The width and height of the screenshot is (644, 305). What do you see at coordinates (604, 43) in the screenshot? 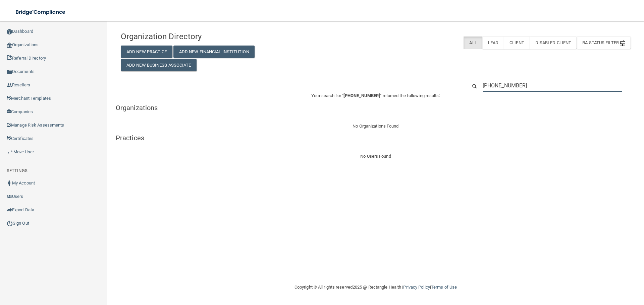
I see `span: RA Status Filter` at bounding box center [604, 43].